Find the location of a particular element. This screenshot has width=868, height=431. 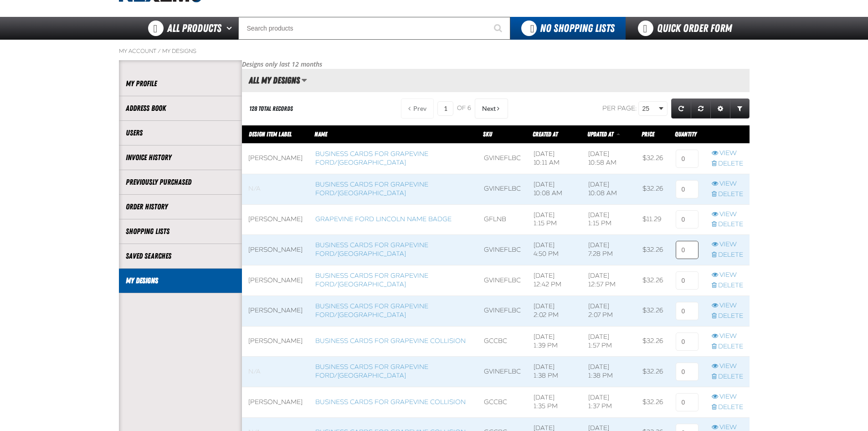

a: Refresh grid action is located at coordinates (681, 109).